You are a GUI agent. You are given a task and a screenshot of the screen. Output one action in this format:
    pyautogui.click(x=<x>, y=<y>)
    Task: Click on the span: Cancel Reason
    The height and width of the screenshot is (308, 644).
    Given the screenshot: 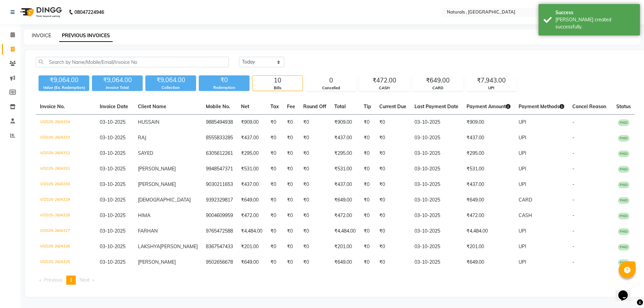 What is the action you would take?
    pyautogui.click(x=589, y=107)
    